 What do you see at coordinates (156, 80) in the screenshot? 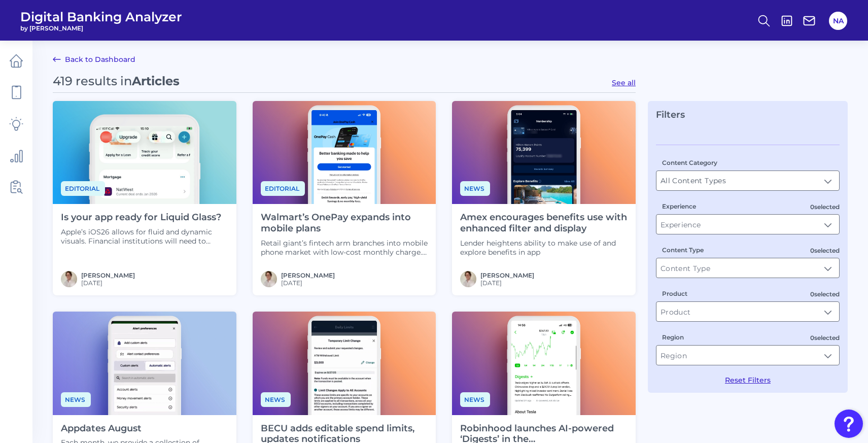
I see `span: Articles` at bounding box center [156, 80].